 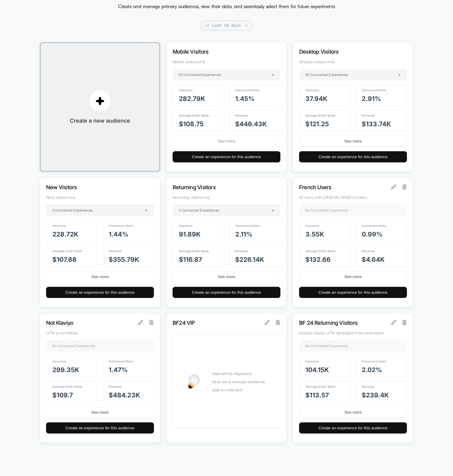 I want to click on span: 2.02 %, so click(x=372, y=370).